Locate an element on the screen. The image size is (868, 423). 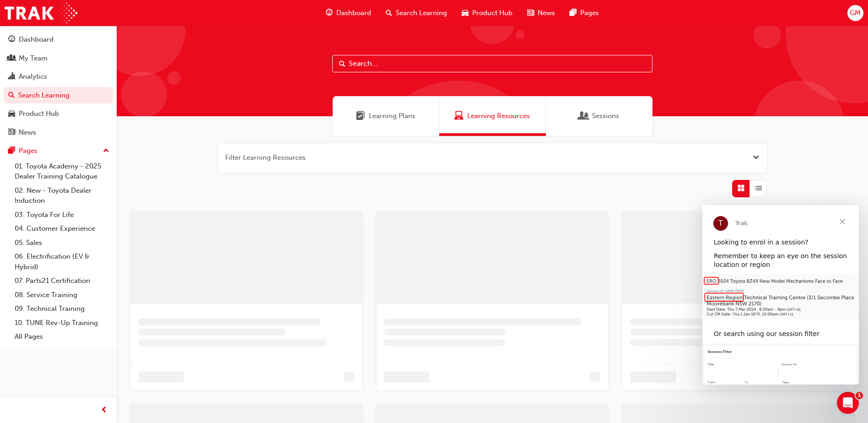
div: News is located at coordinates (27, 132).